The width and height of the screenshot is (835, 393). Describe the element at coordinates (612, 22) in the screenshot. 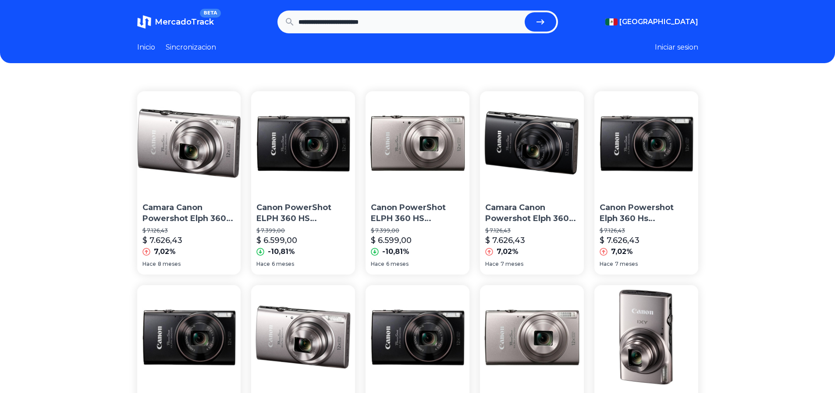

I see `img: Mexico` at that location.